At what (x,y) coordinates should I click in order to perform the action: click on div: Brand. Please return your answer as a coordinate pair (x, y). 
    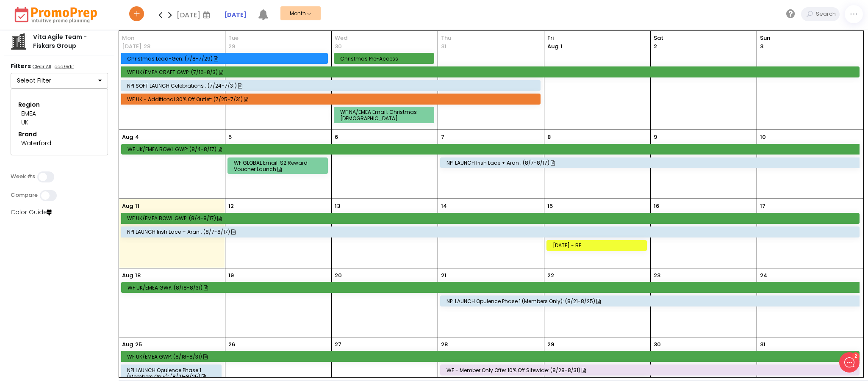
    Looking at the image, I should click on (60, 135).